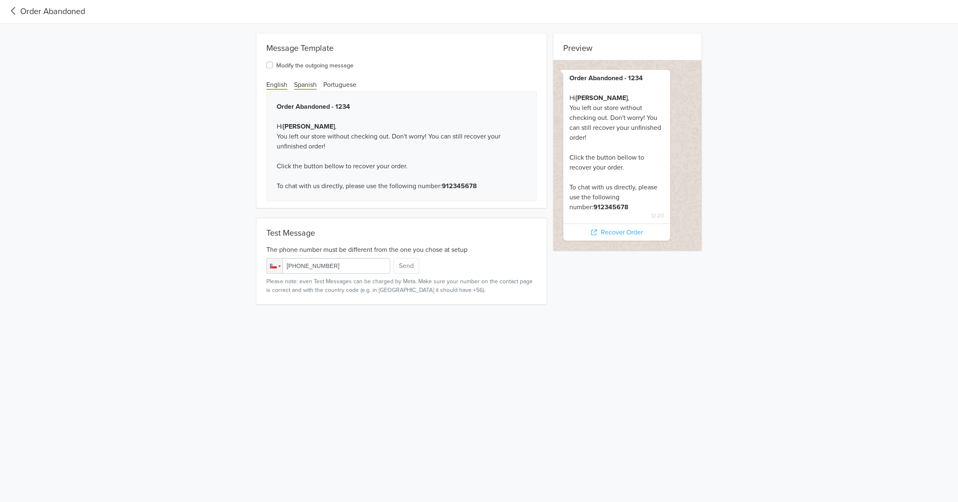 The height and width of the screenshot is (502, 958). Describe the element at coordinates (402, 248) in the screenshot. I see `div: The phone number must be different from the one you chose at setup` at that location.